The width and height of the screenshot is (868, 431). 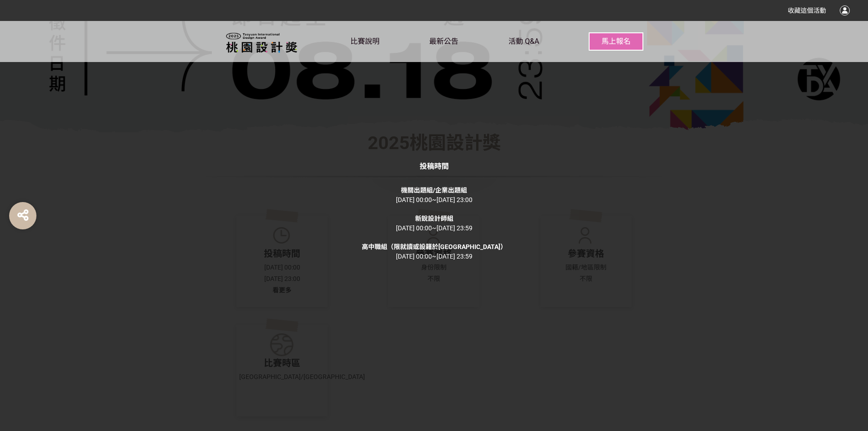 What do you see at coordinates (444, 41) in the screenshot?
I see `span: 最新公告` at bounding box center [444, 41].